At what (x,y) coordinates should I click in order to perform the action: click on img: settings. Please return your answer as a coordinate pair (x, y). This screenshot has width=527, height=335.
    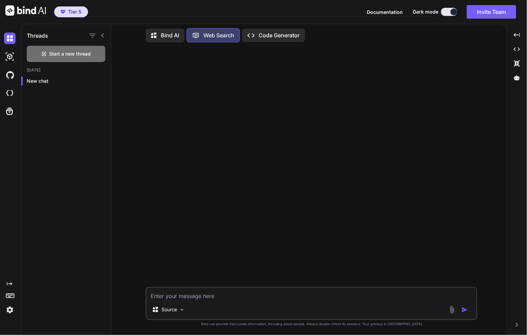
    Looking at the image, I should click on (10, 309).